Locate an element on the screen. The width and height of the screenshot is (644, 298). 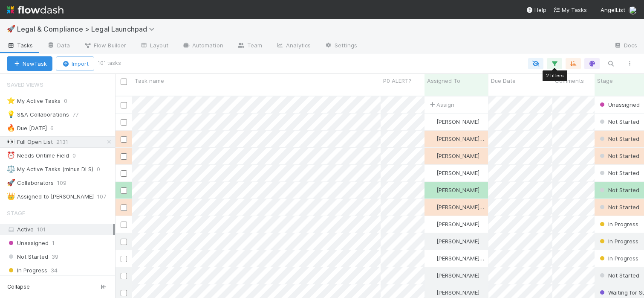
img: avatar_ba22fd42-677f-4b89-aaa3-073be741e398.png is located at coordinates (633, 10).